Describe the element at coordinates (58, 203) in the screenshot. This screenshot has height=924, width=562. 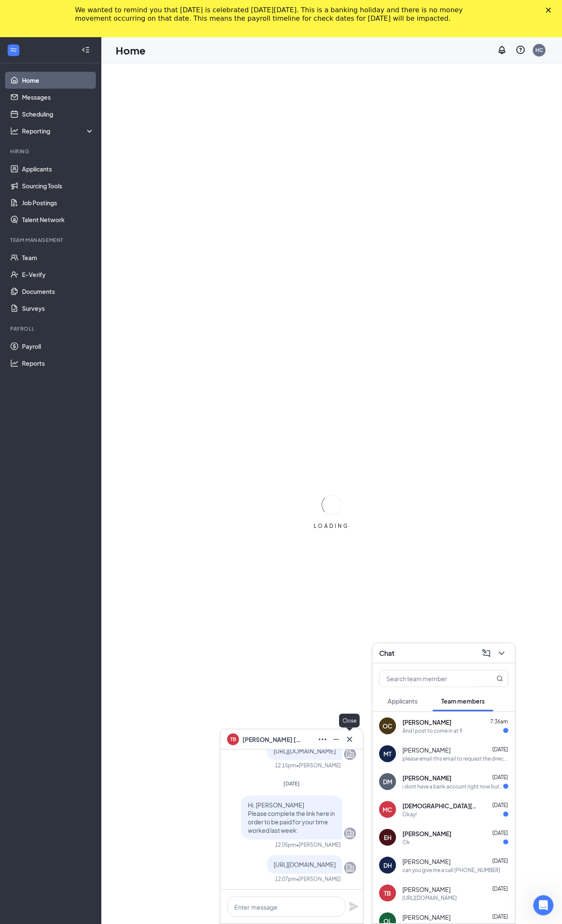
I see `a: Job Postings` at that location.